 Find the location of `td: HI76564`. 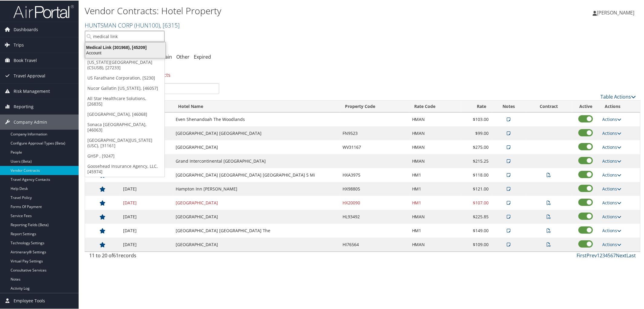

td: HI76564 is located at coordinates (374, 244).